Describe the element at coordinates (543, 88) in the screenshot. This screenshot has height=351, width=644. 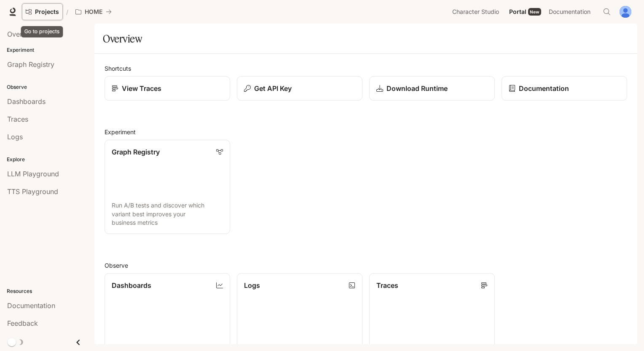
I see `p: Documentation` at that location.